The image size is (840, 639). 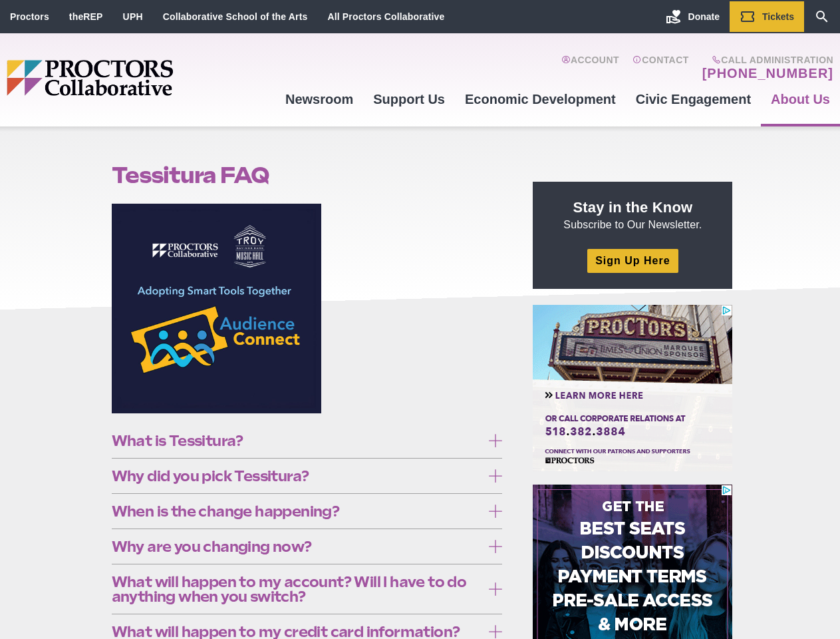 What do you see at coordinates (29, 17) in the screenshot?
I see `a: Proctors` at bounding box center [29, 17].